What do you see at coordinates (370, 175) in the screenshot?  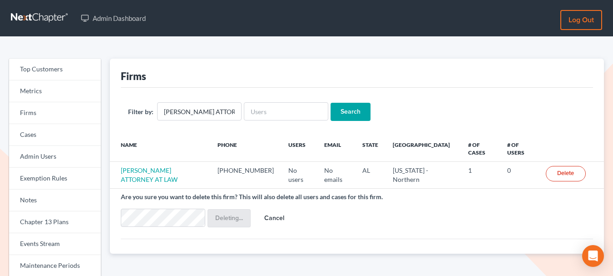 I see `td: AL` at bounding box center [370, 175].